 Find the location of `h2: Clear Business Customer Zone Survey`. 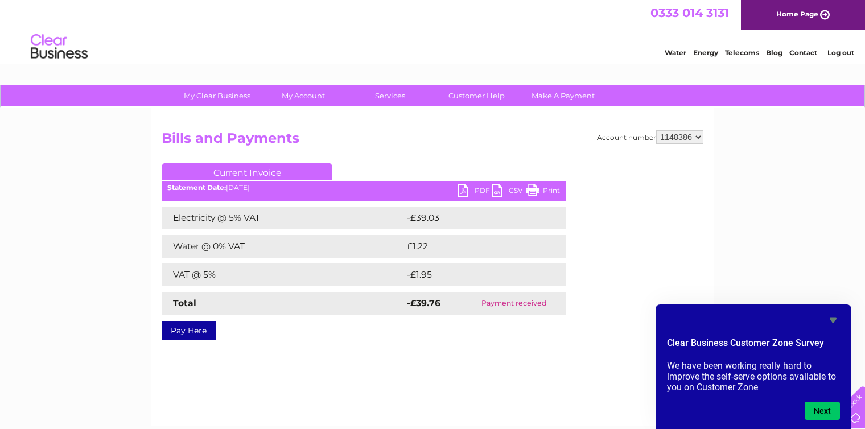

h2: Clear Business Customer Zone Survey is located at coordinates (753, 346).